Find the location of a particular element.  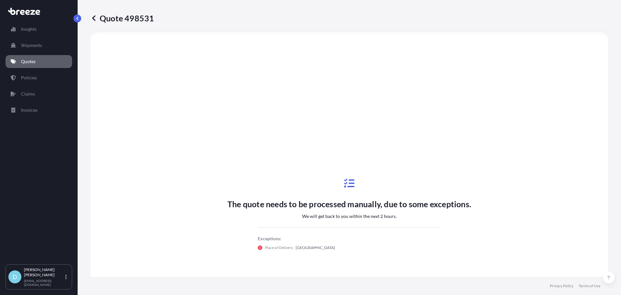

p: Place of Delivery is located at coordinates (279, 248).